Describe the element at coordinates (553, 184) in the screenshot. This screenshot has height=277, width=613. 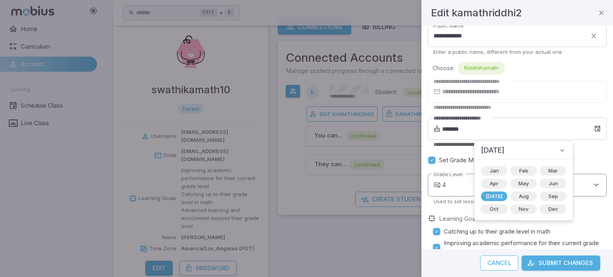
I see `div: Jun` at that location.